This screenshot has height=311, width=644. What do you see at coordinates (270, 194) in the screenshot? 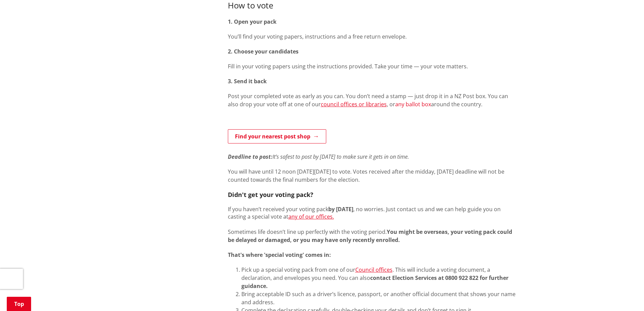
I see `strong: Didn't get your voting pack?` at bounding box center [270, 194].